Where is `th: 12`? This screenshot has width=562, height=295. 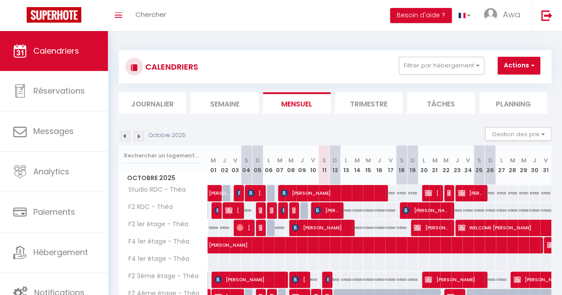 th: 12 is located at coordinates (335, 165).